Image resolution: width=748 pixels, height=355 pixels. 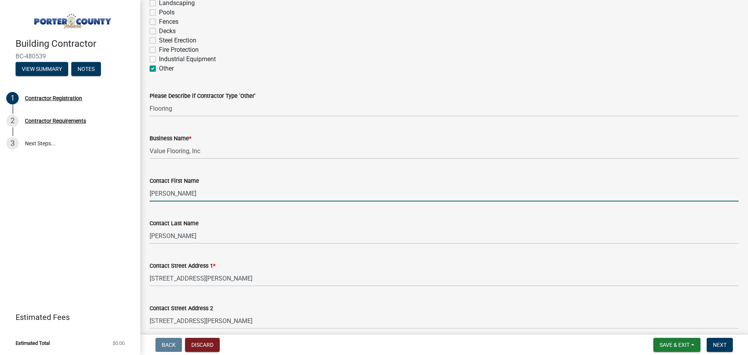 I want to click on div: Contractor Requirements, so click(x=55, y=121).